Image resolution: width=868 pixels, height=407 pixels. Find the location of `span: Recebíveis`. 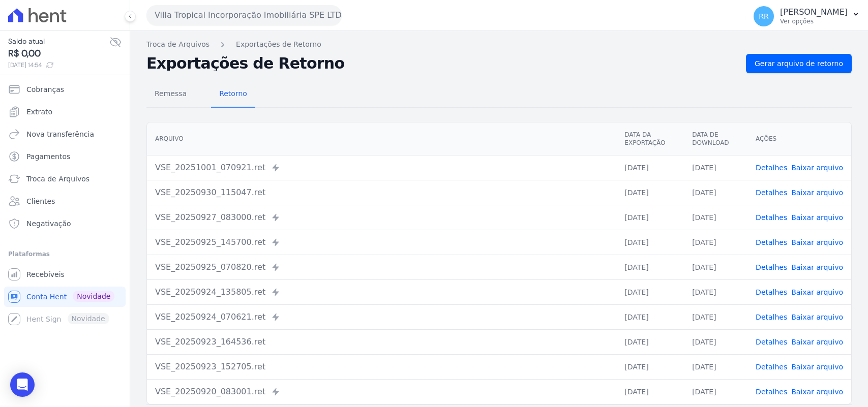

span: Recebíveis is located at coordinates (45, 274).